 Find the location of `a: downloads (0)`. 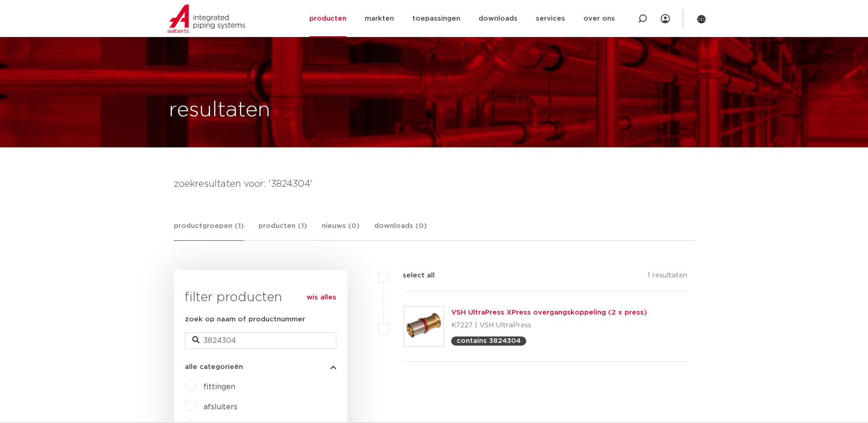

a: downloads (0) is located at coordinates (400, 230).